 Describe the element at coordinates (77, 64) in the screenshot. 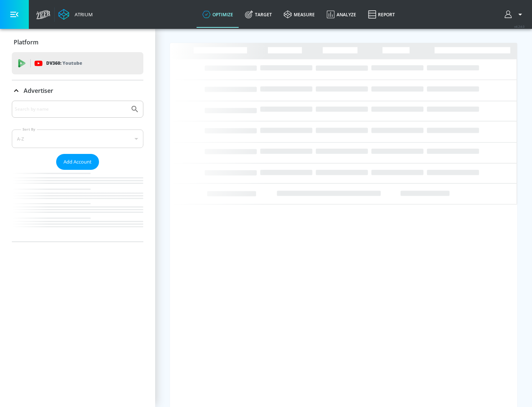

I see `div: DV360: Youtube` at that location.